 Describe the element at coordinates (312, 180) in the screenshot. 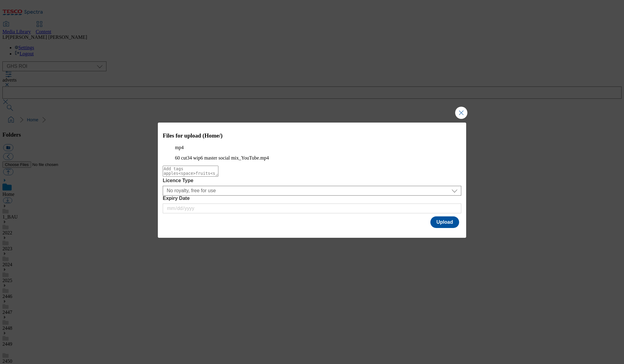

I see `div: Modal` at that location.